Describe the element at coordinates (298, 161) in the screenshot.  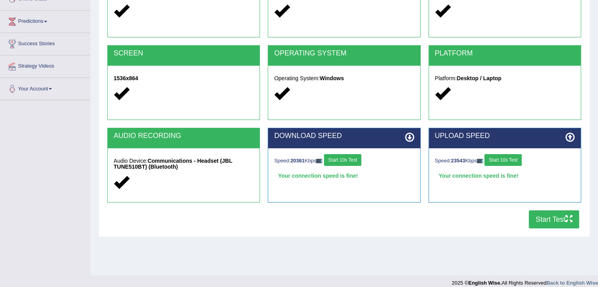
I see `strong: 20361` at that location.